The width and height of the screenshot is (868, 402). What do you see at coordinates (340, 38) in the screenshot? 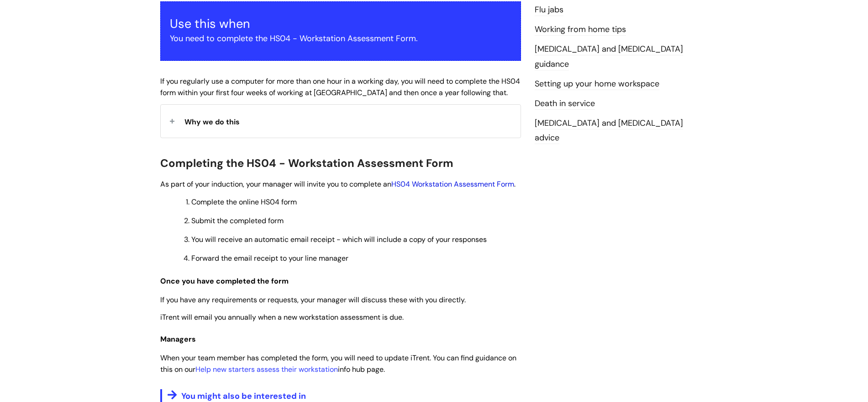
I see `p: You need to complete the HS04 - Workstation Assessment Form.` at bounding box center [340, 38].